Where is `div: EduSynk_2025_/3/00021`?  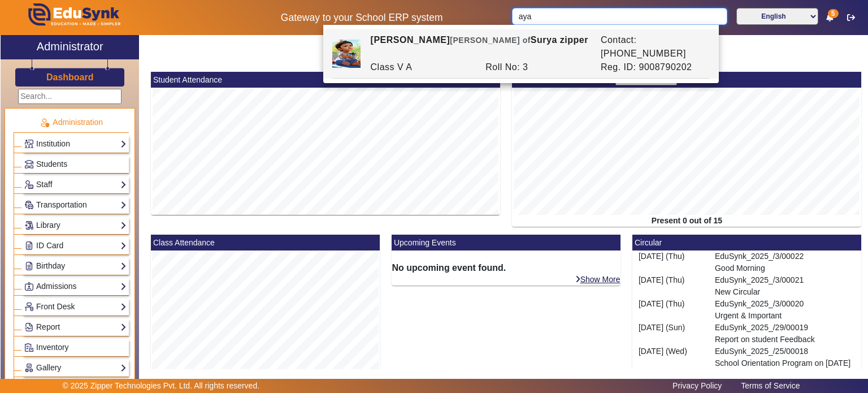 div: EduSynk_2025_/3/00021 is located at coordinates (785, 286).